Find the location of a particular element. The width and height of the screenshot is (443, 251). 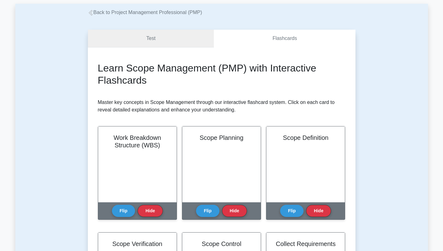

h2: Work Breakdown Structure (WBS) is located at coordinates (137, 142).